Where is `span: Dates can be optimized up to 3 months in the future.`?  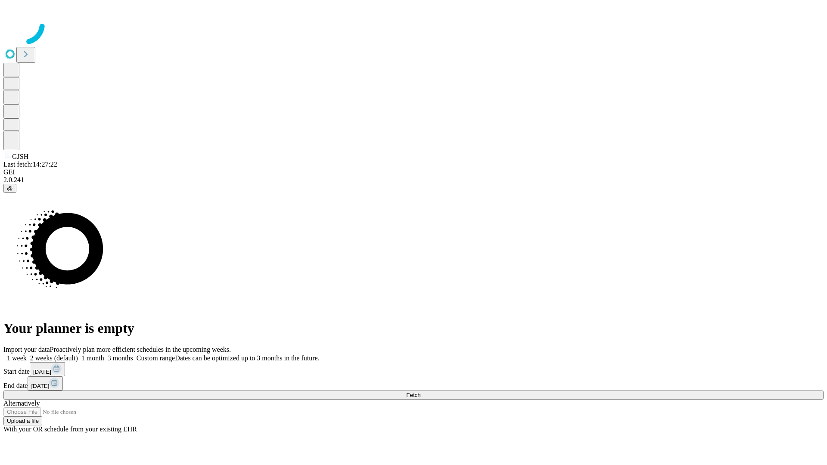
span: Dates can be optimized up to 3 months in the future. is located at coordinates (247, 358).